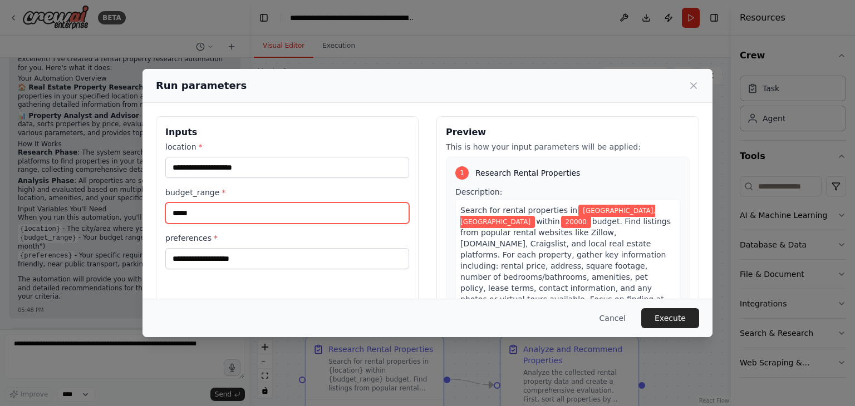  Describe the element at coordinates (612, 318) in the screenshot. I see `button: Cancel` at that location.